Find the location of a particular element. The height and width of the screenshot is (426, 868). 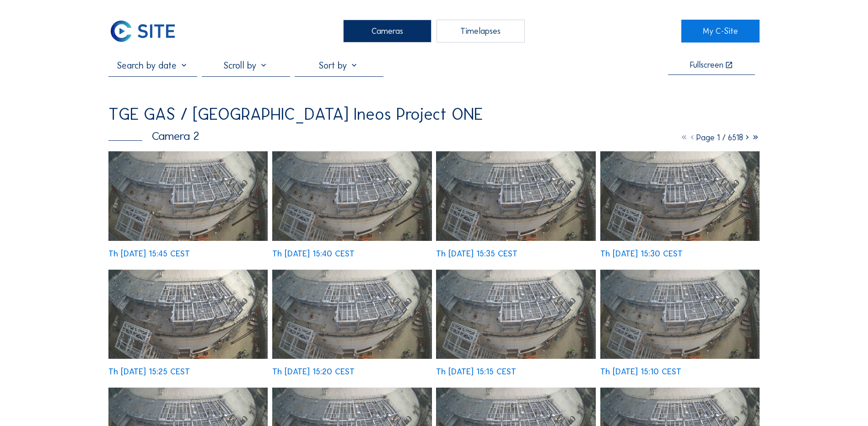

img: image_53561467 is located at coordinates (516, 314).